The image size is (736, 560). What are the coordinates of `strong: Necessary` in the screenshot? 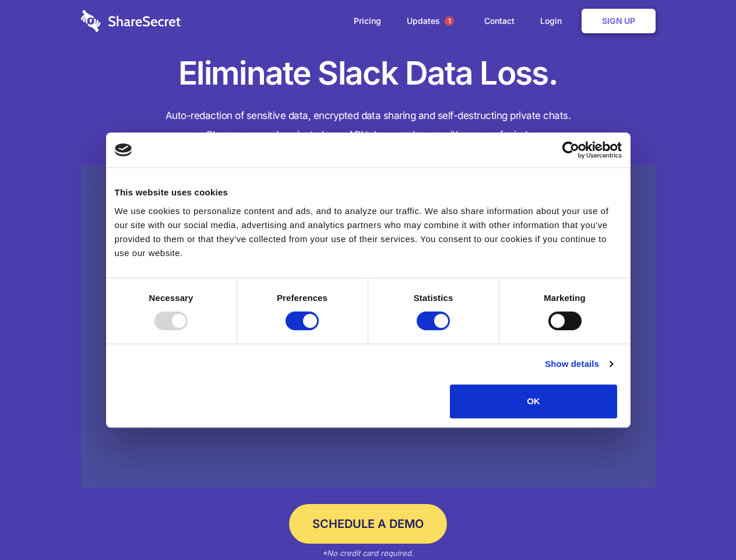 It's located at (172, 297).